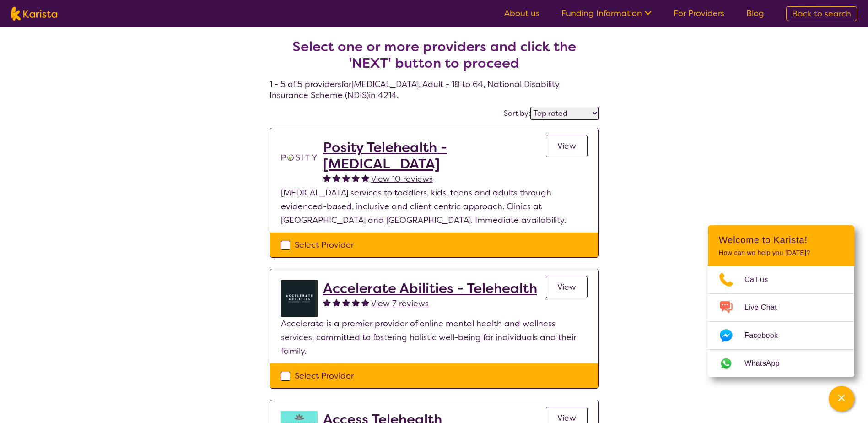 The image size is (868, 423). What do you see at coordinates (768, 363) in the screenshot?
I see `span: WhatsApp` at bounding box center [768, 363].